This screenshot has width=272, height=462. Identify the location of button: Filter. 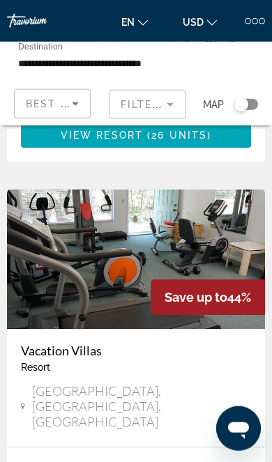
(147, 105).